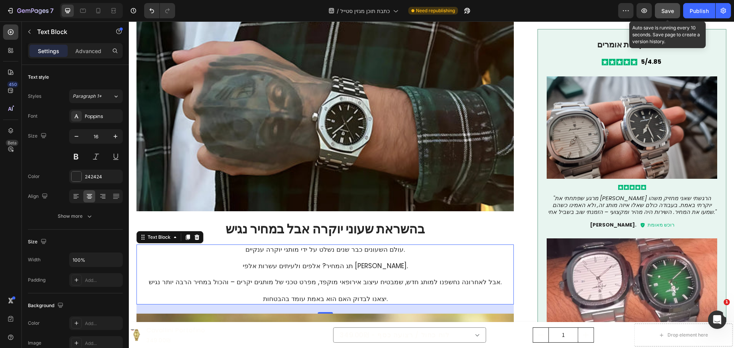 Image resolution: width=734 pixels, height=348 pixels. Describe the element at coordinates (559, 314) in the screenshot. I see `div: Drop element here` at that location.